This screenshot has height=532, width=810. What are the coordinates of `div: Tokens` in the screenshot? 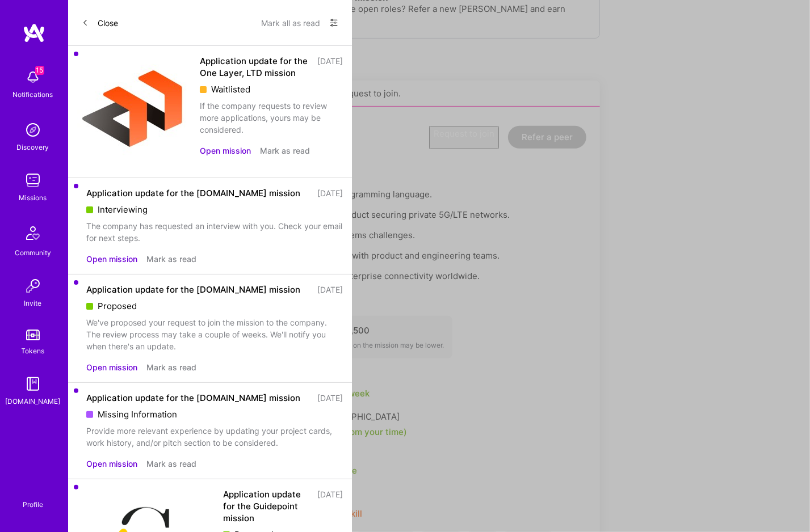 It's located at (33, 350).